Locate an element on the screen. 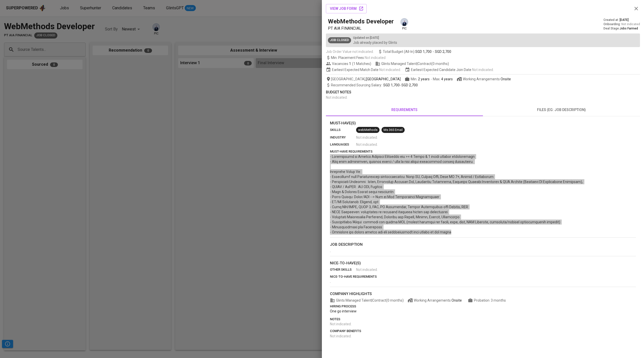  p: nice-to-have requirements is located at coordinates (483, 277).